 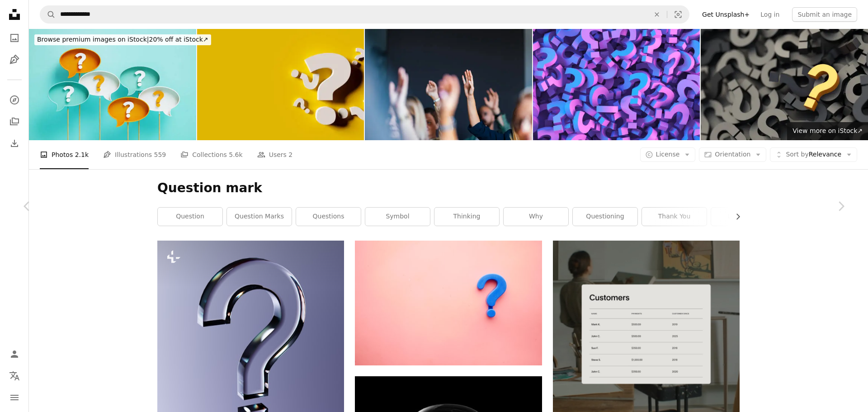 What do you see at coordinates (15, 38) in the screenshot?
I see `a: Photos` at bounding box center [15, 38].